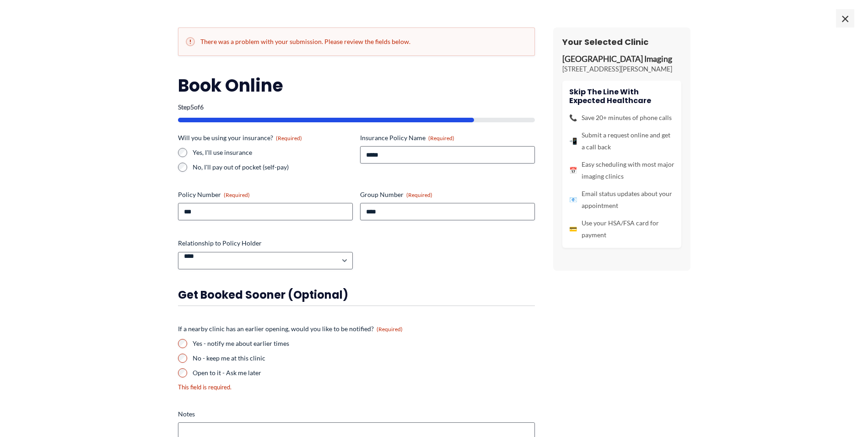  What do you see at coordinates (622, 96) in the screenshot?
I see `h4: Skip the line with Expected Healthcare` at bounding box center [622, 96].